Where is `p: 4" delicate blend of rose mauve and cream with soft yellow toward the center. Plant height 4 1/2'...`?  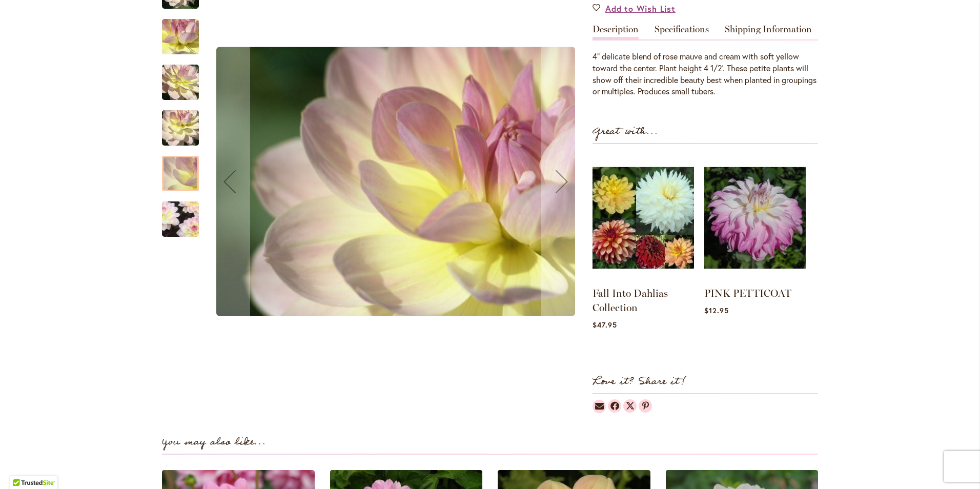 p: 4" delicate blend of rose mauve and cream with soft yellow toward the center. Plant height 4 1/2'... is located at coordinates (705, 74).